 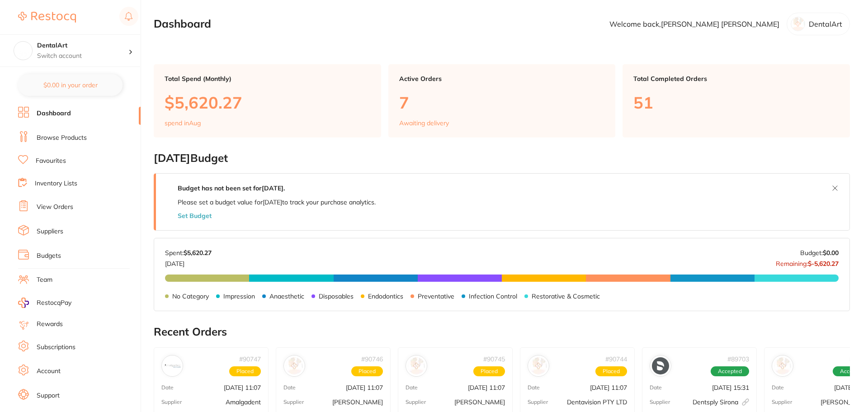 I want to click on p: Spent:, so click(x=188, y=253).